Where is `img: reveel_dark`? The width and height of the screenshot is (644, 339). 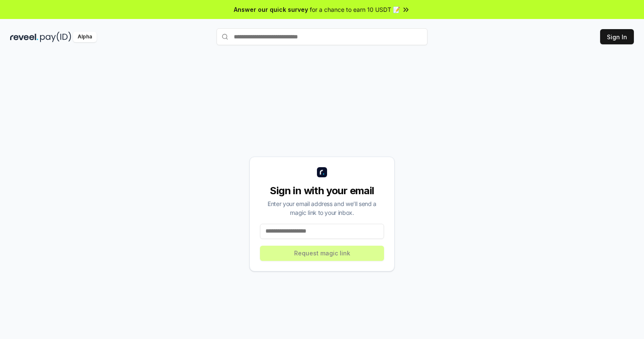
img: reveel_dark is located at coordinates (24, 37).